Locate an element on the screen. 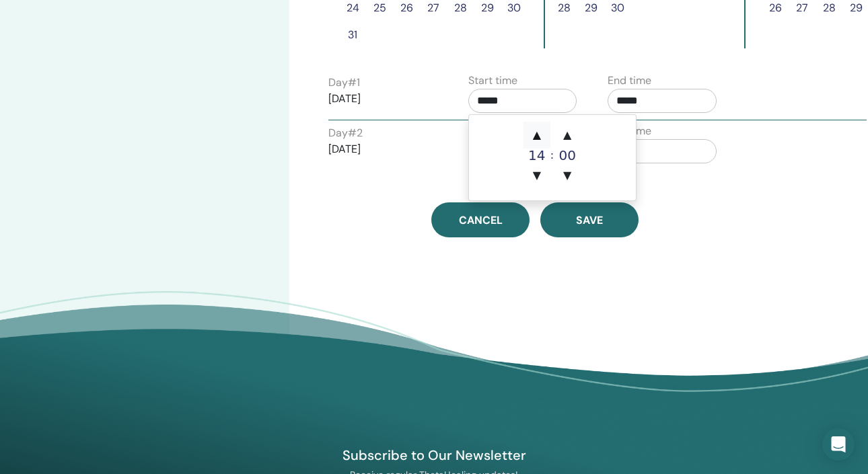 This screenshot has width=868, height=474. label: End time is located at coordinates (629, 81).